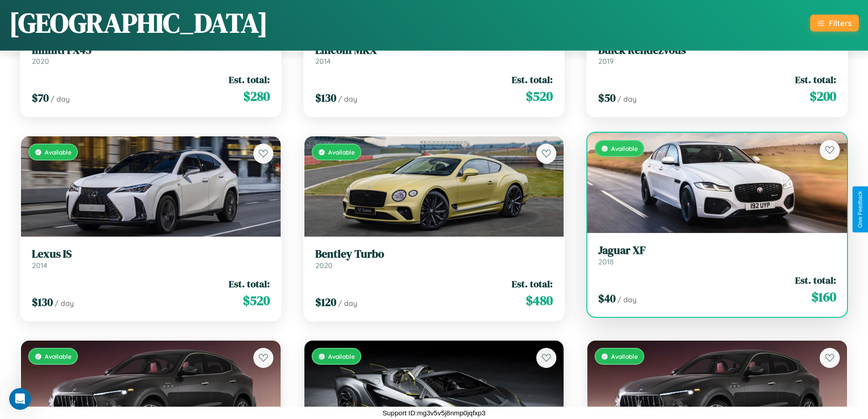 Image resolution: width=868 pixels, height=419 pixels. I want to click on span: $ 200, so click(823, 96).